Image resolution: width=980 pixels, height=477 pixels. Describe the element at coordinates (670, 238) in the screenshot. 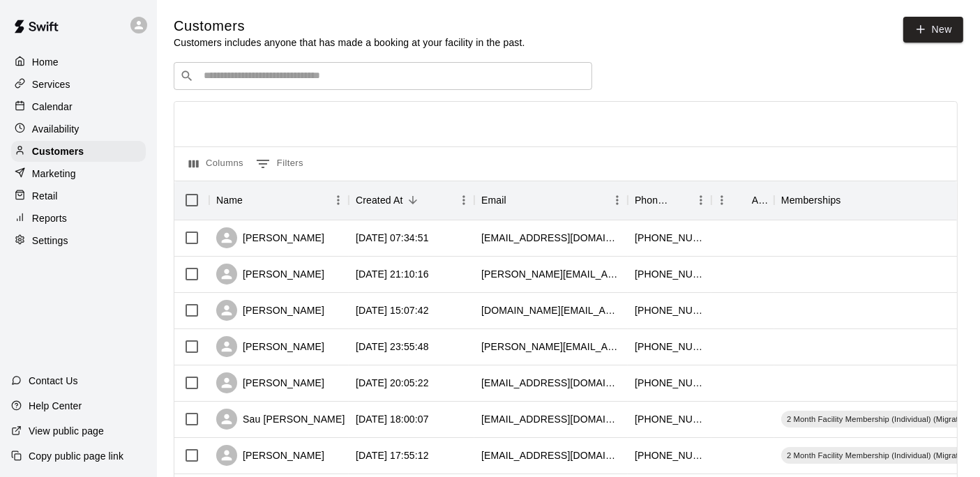

I see `div: +14163057424` at that location.